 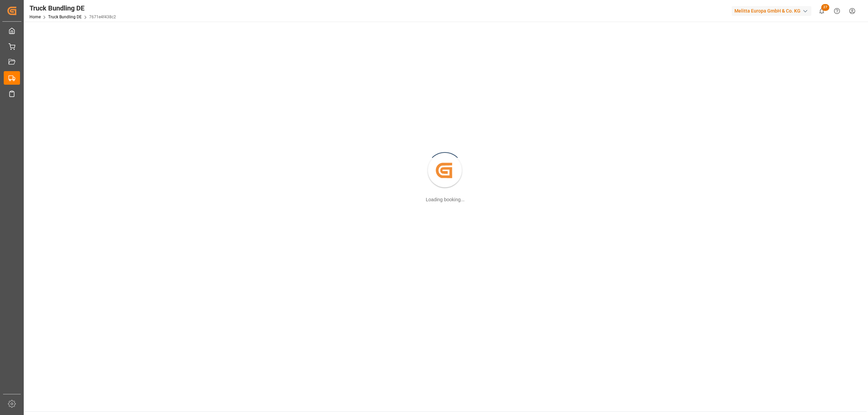 I want to click on span: 27, so click(x=825, y=8).